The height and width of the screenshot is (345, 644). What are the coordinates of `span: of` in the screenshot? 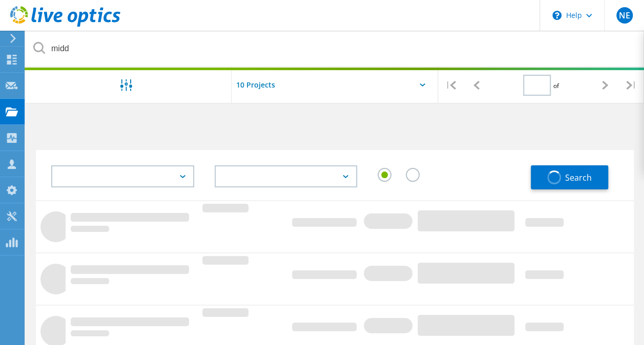 It's located at (556, 86).